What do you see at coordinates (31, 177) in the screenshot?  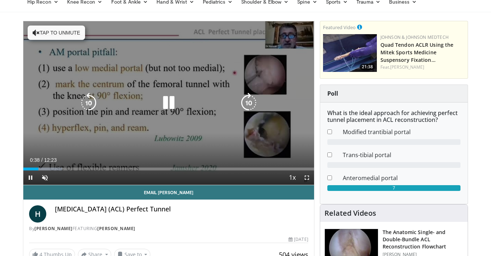 I see `button: Pause` at bounding box center [31, 177].